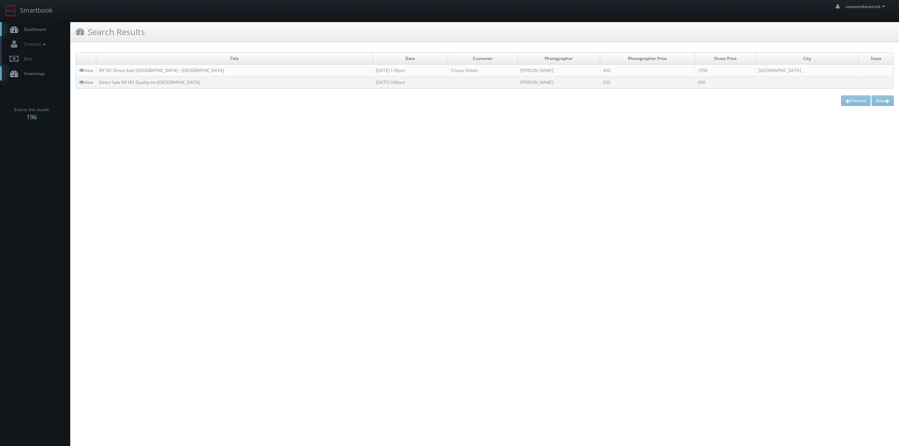 The height and width of the screenshot is (446, 899). I want to click on td: 250, so click(647, 83).